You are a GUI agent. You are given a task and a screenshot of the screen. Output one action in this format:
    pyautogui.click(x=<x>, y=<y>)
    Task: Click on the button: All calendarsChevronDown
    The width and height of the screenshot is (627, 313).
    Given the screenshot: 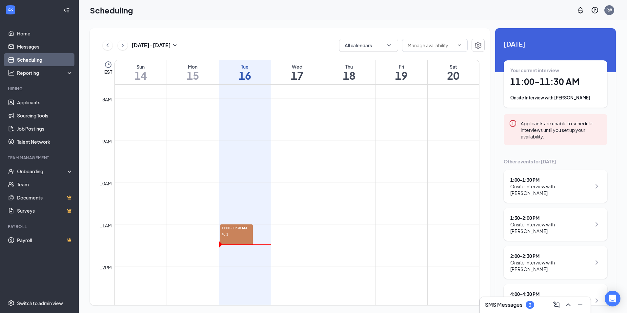 What is the action you would take?
    pyautogui.click(x=368, y=45)
    